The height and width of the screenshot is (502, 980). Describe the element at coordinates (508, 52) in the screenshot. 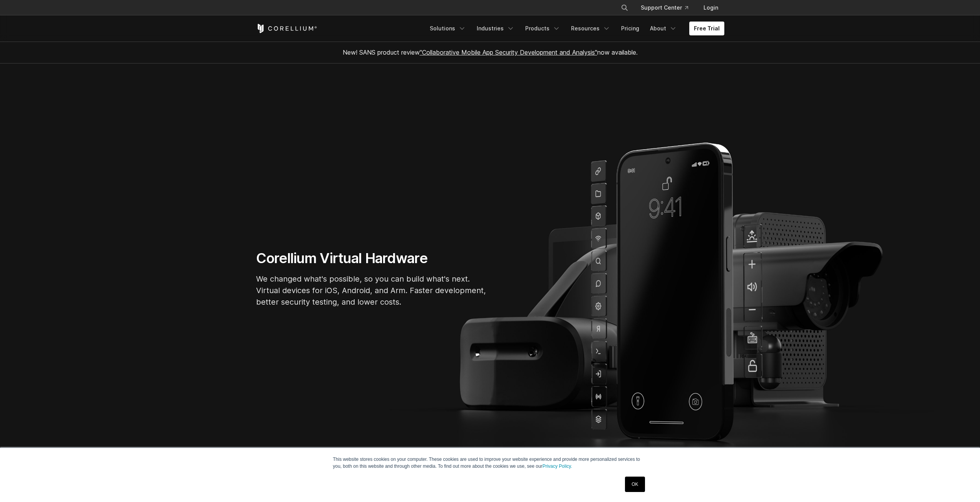

I see `a: "Collaborative Mobile App Security Development and Analysis"` at that location.